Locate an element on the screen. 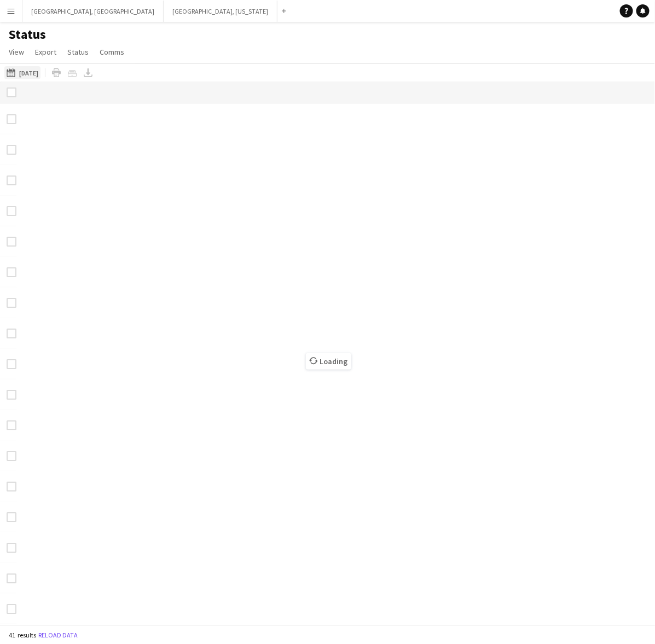  a: Status is located at coordinates (77, 52).